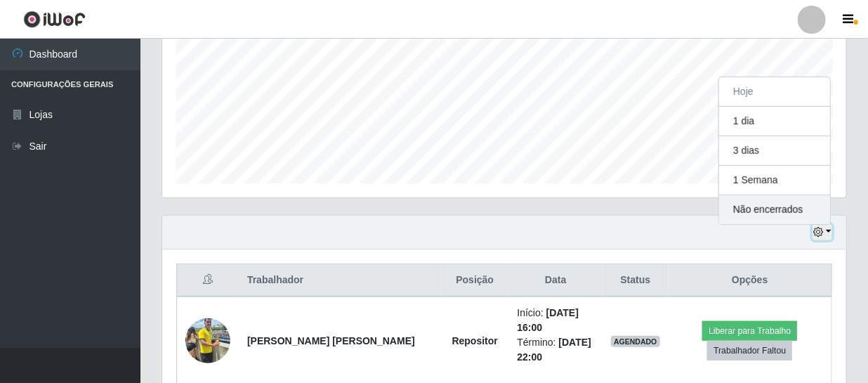  What do you see at coordinates (774, 151) in the screenshot?
I see `button: 3 dias` at bounding box center [774, 151].